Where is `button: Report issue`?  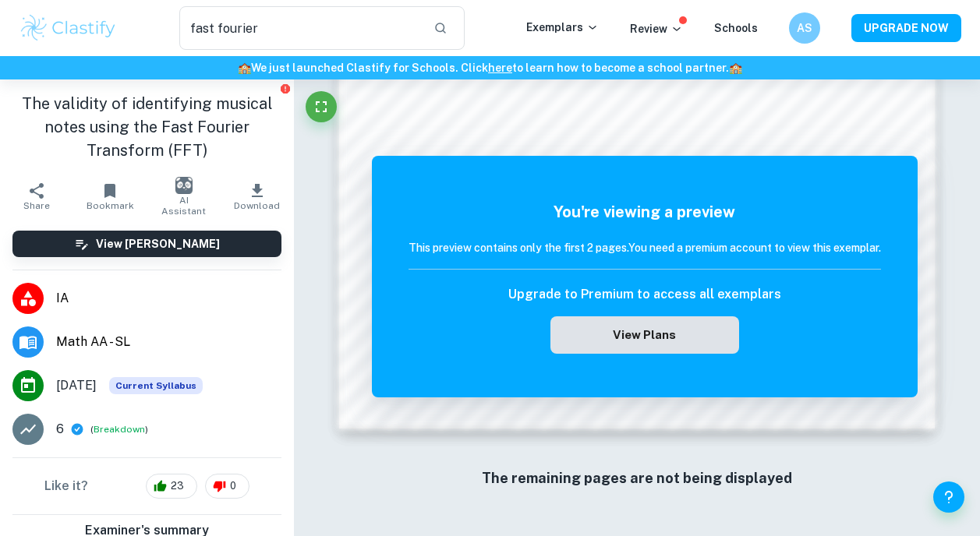 button: Report issue is located at coordinates (284, 88).